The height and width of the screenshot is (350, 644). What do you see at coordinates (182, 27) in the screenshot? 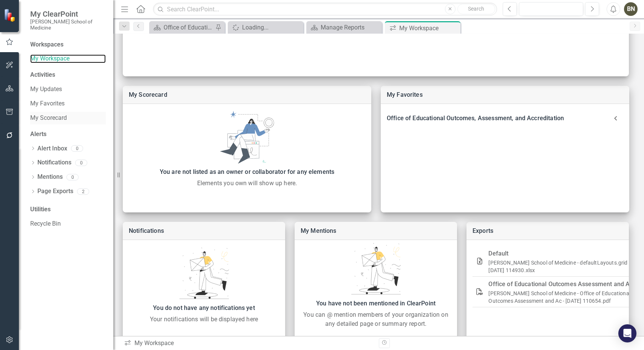
I see `a: Office of Educational Outcomes Assessment and Accreditation Scorecard` at bounding box center [182, 27].